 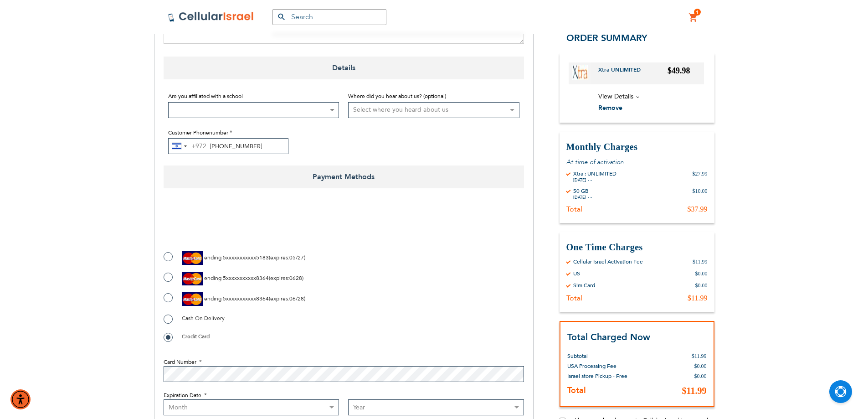 What do you see at coordinates (698, 209) in the screenshot?
I see `div: $37.99` at bounding box center [698, 209].